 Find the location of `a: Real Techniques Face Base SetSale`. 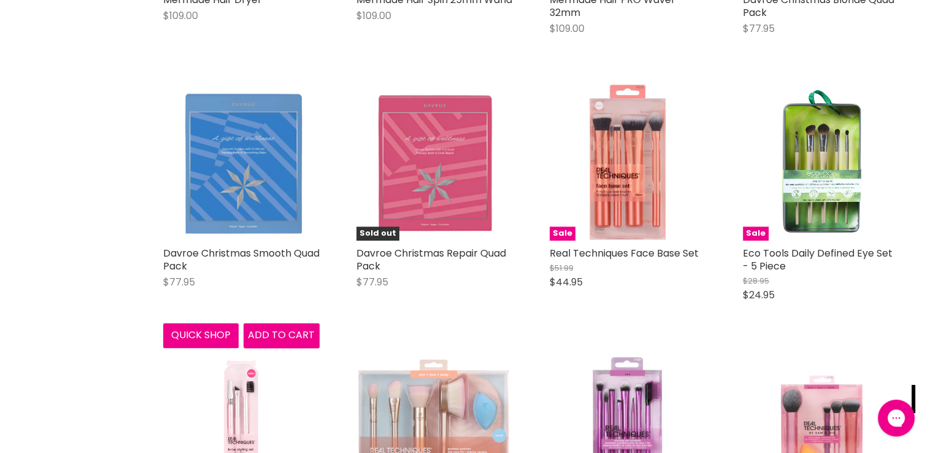

a: Real Techniques Face Base SetSale is located at coordinates (628, 162).